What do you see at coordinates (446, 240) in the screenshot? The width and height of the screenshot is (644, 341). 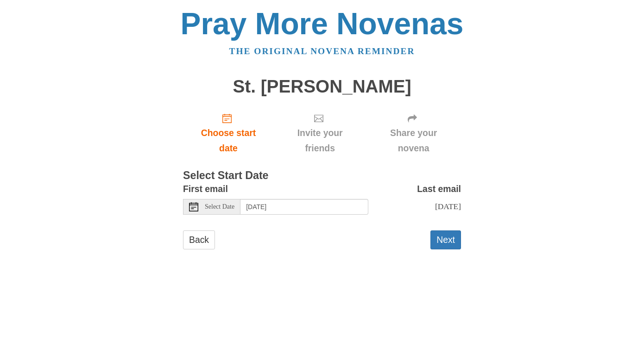 I see `button: Next` at bounding box center [446, 240].